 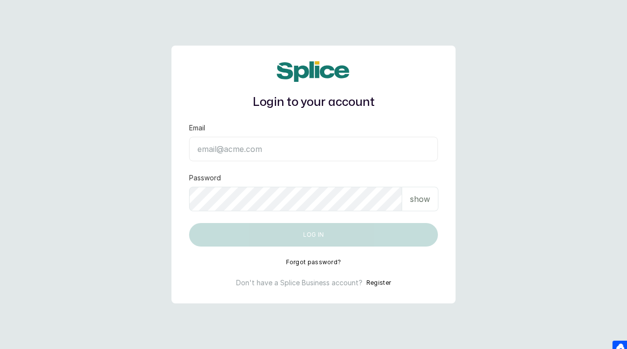 What do you see at coordinates (205, 178) in the screenshot?
I see `label: Password` at bounding box center [205, 178].